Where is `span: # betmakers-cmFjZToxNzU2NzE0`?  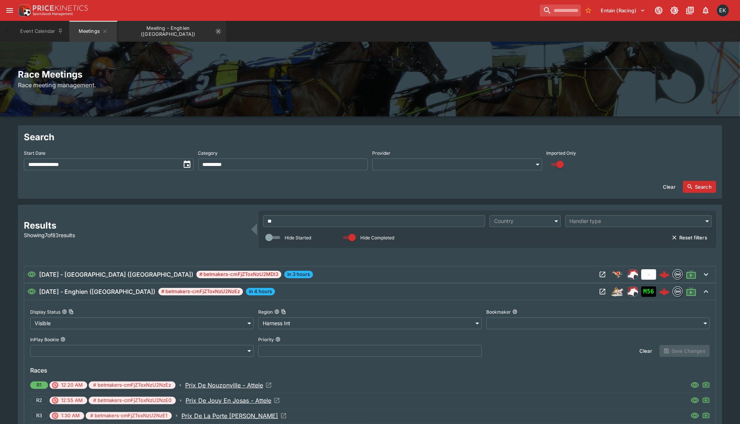 span: # betmakers-cmFjZToxNzU2NzE0 is located at coordinates (132, 400).